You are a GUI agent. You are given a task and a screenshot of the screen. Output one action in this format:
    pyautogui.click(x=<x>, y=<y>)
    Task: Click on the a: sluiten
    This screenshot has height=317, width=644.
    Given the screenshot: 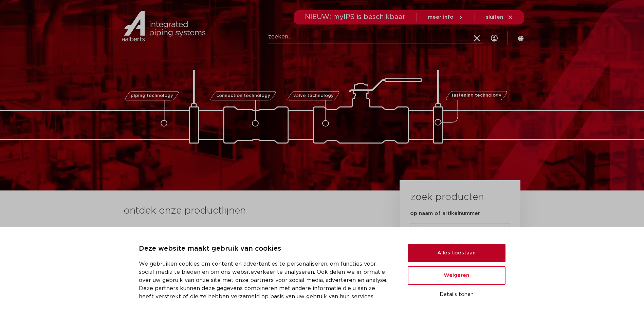 What is the action you would take?
    pyautogui.click(x=499, y=17)
    